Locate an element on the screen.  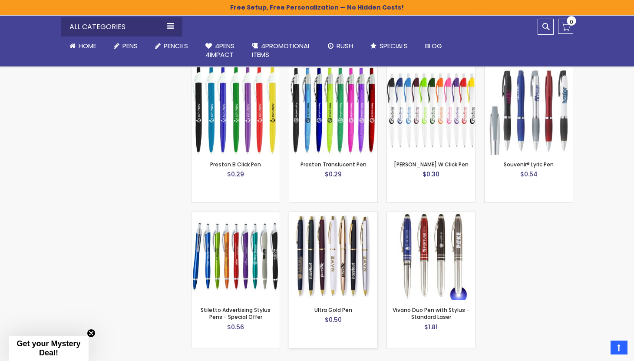
span: 4Pens 4impact is located at coordinates (220, 50).